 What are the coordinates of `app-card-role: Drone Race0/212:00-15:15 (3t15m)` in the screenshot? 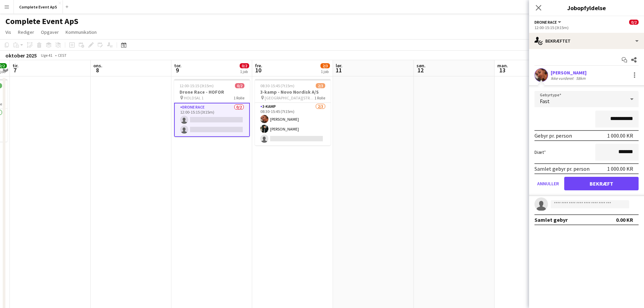 It's located at (212, 120).